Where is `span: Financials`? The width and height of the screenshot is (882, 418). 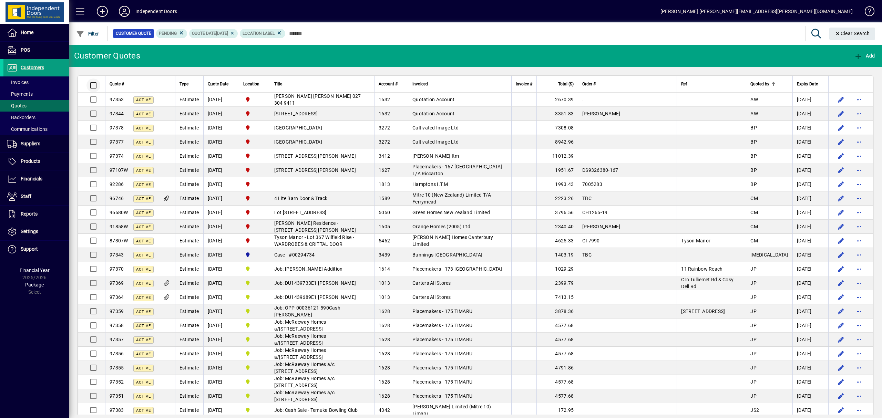 span: Financials is located at coordinates (31, 179).